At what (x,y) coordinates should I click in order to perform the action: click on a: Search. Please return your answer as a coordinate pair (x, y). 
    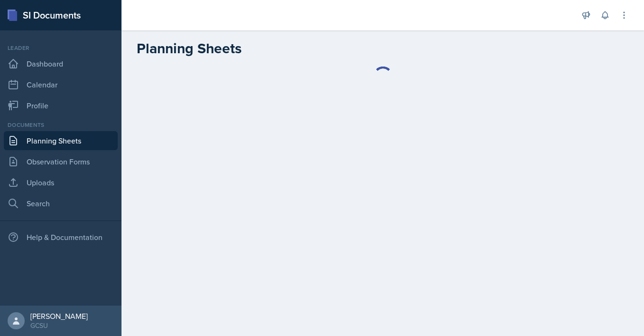
    Looking at the image, I should click on (61, 203).